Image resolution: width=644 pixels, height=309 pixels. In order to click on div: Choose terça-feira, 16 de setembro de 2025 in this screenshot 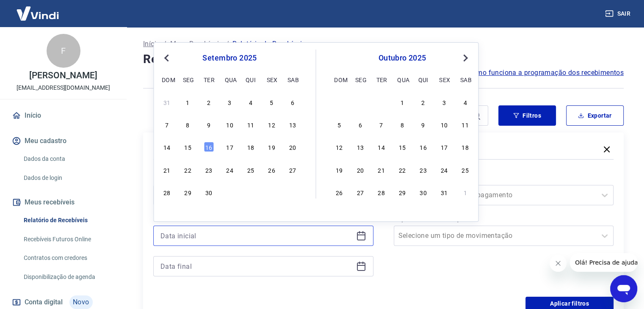, I will do `click(209, 147)`.